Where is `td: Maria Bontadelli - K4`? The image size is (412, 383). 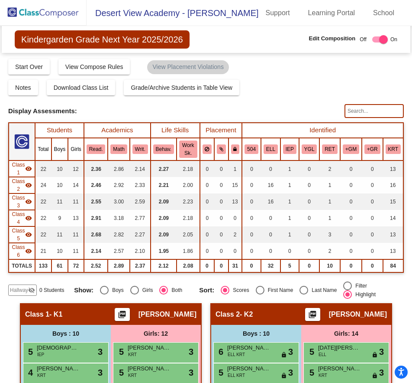 td: Maria Bontadelli - K4 is located at coordinates (22, 218).